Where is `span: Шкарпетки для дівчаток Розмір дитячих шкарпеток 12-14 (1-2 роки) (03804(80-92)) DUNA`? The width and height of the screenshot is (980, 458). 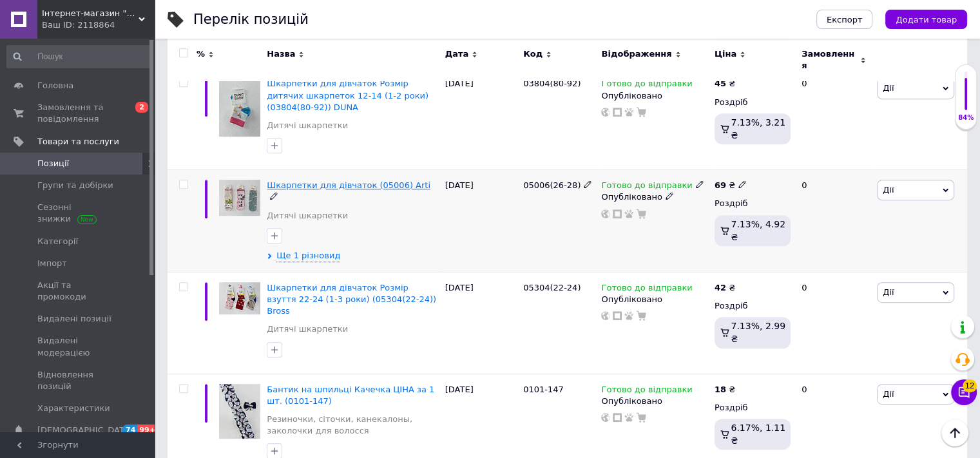 span: Шкарпетки для дівчаток Розмір дитячих шкарпеток 12-14 (1-2 роки) (03804(80-92)) DUNA is located at coordinates (348, 95).